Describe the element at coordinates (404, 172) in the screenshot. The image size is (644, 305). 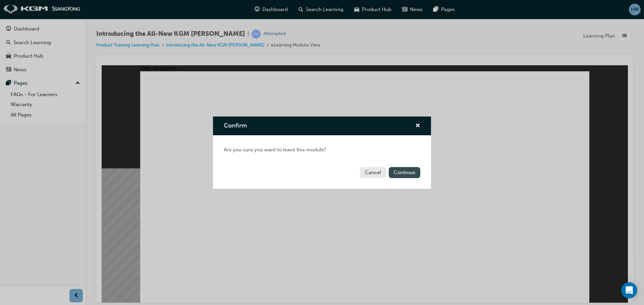
I see `button: Continue` at that location.